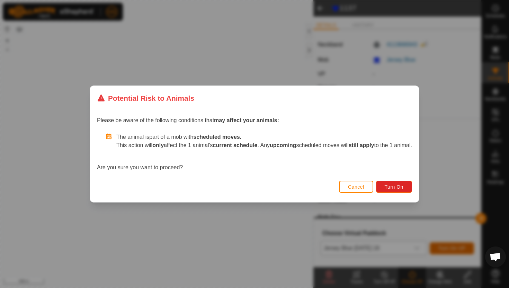  I want to click on strong: only, so click(158, 145).